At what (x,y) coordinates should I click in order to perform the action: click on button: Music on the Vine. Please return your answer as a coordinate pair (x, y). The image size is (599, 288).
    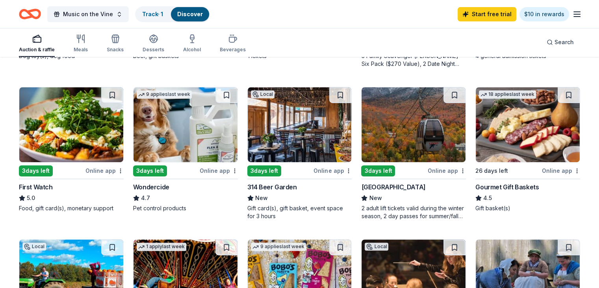
    Looking at the image, I should click on (88, 14).